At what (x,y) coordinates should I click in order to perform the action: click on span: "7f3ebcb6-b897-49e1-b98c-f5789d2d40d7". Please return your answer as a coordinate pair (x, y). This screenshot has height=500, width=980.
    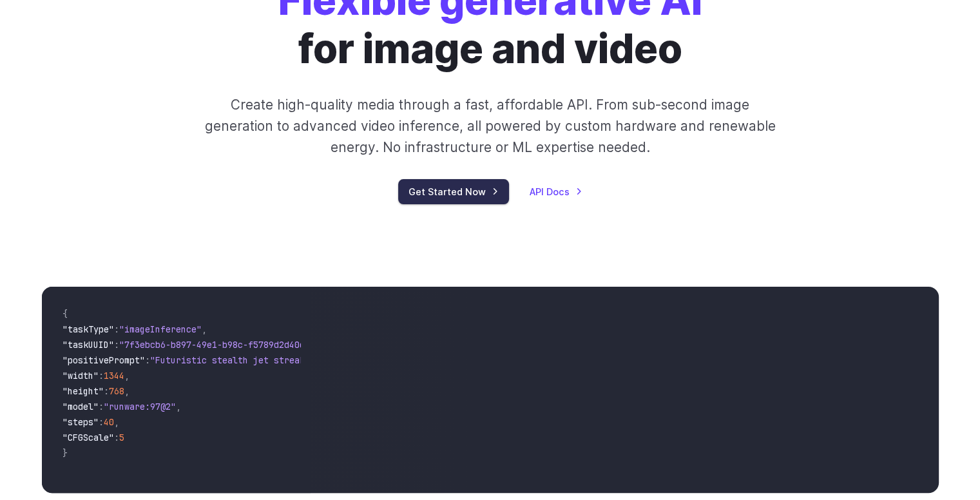
    Looking at the image, I should click on (218, 345).